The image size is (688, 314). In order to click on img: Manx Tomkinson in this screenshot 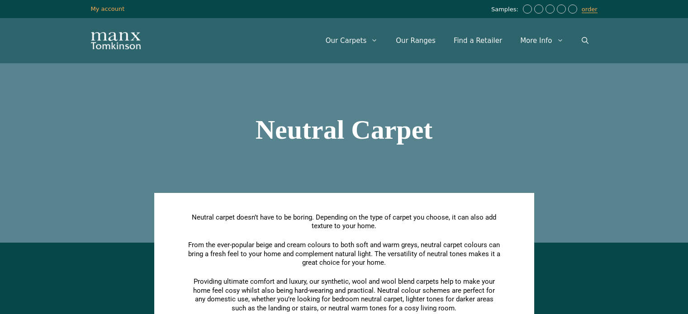, I will do `click(116, 41)`.